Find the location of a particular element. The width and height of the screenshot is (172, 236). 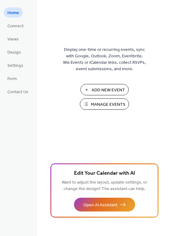

a: Contact Us is located at coordinates (18, 91).